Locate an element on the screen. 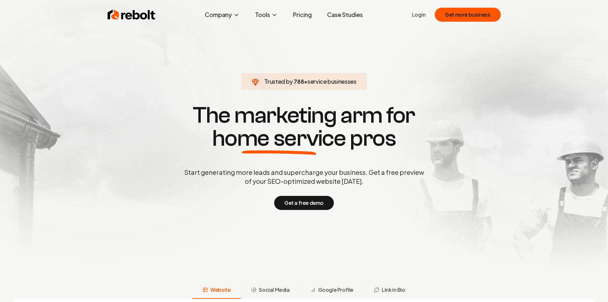  span: Website is located at coordinates (220, 289).